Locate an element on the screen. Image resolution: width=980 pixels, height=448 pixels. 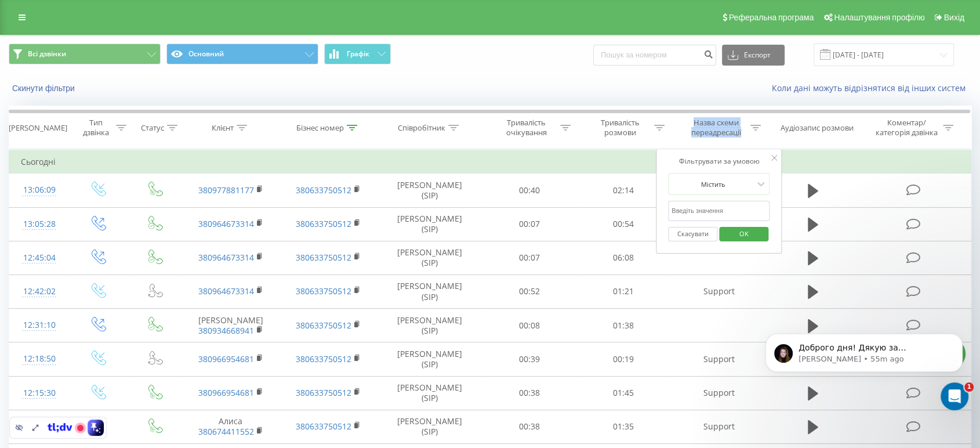
span: Вихід is located at coordinates (954, 17).